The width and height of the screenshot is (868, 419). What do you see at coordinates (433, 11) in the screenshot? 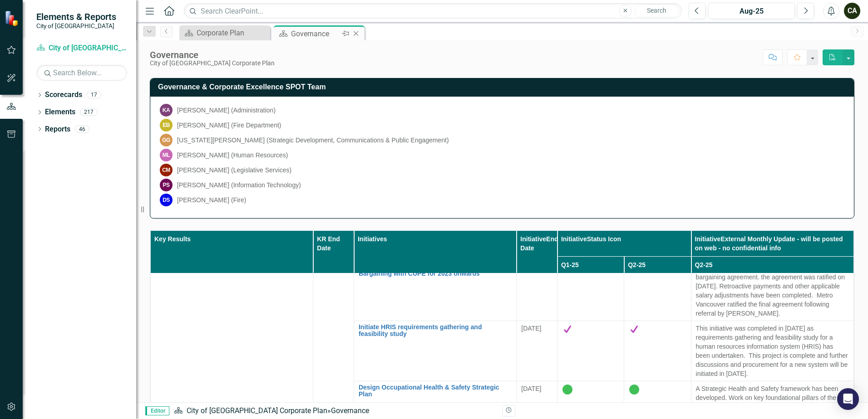
I see `input: Search ClearPoint...` at bounding box center [433, 11].